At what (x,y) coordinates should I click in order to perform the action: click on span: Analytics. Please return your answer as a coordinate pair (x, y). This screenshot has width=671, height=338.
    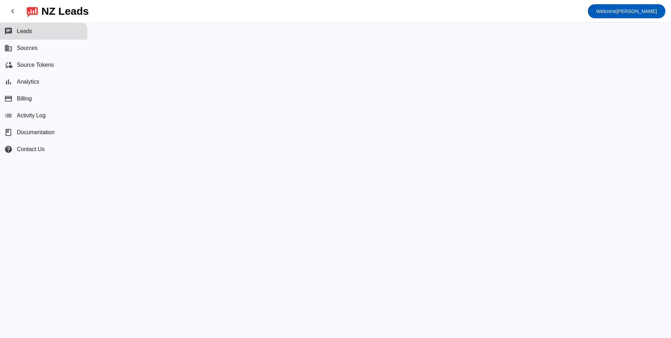
    Looking at the image, I should click on (28, 82).